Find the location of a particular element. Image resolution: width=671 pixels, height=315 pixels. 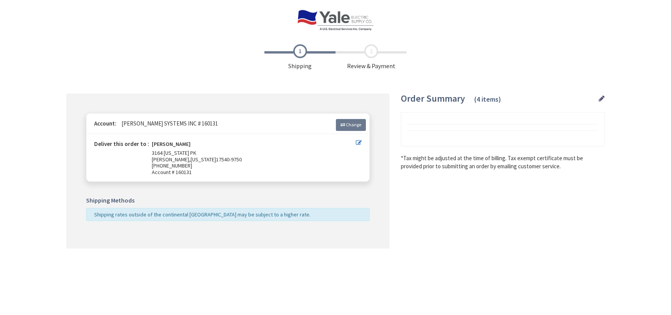

*Tax might be adjusted at the time of billing. Tax exempt certificate must be provided prior to s... is located at coordinates (503, 162).